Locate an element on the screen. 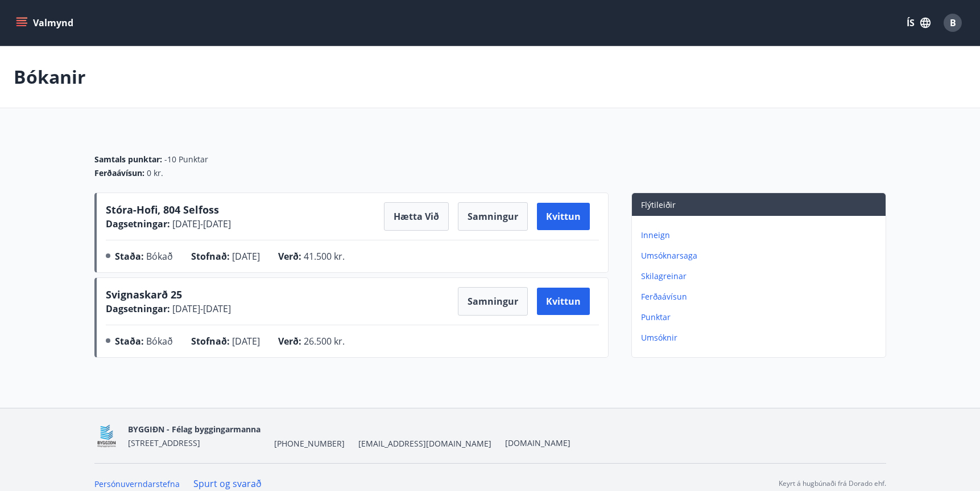 The height and width of the screenshot is (491, 980). span: Flýtileiðir is located at coordinates (658, 204).